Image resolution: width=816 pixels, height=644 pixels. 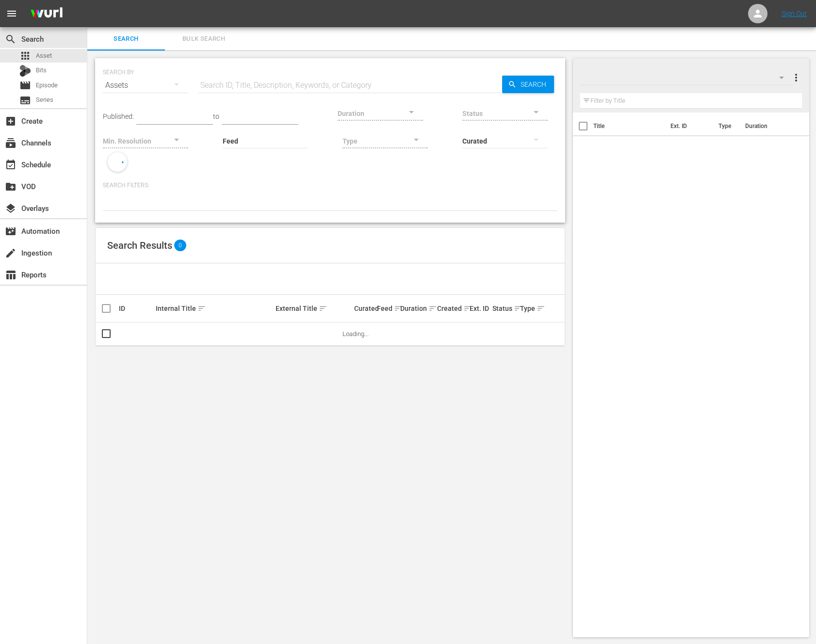 I want to click on button: more_vert, so click(x=796, y=78).